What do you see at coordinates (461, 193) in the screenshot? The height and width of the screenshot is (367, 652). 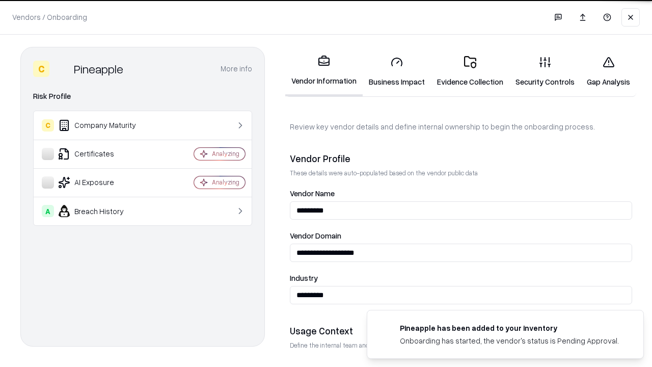 I see `label: Vendor Name` at bounding box center [461, 193].